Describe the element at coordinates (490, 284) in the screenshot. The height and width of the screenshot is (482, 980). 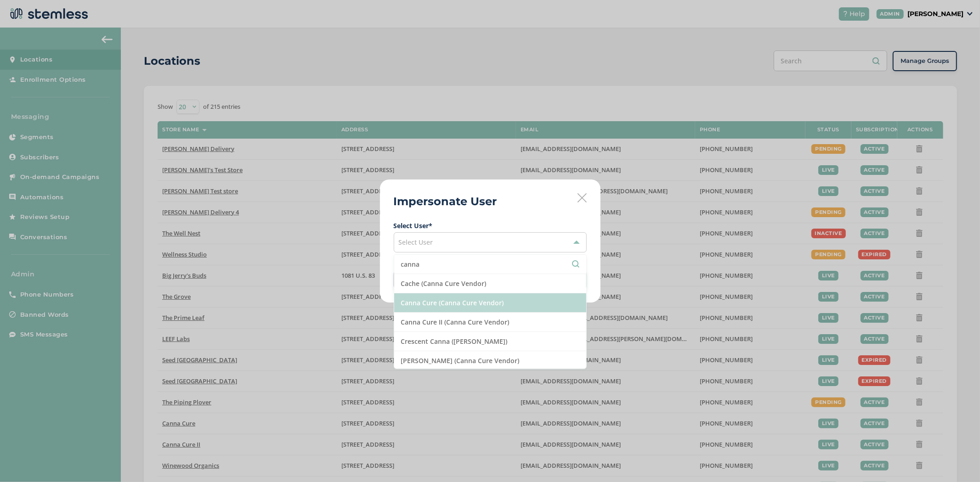
I see `li: Cache (Canna Cure Vendor)` at that location.